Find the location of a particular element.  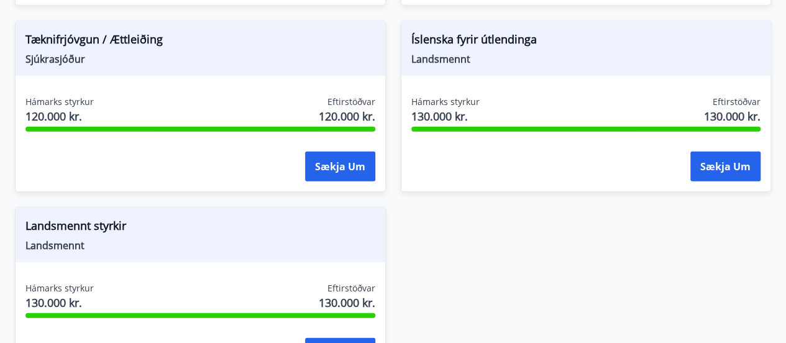

span: Sjúkrasjóður is located at coordinates (200, 59).